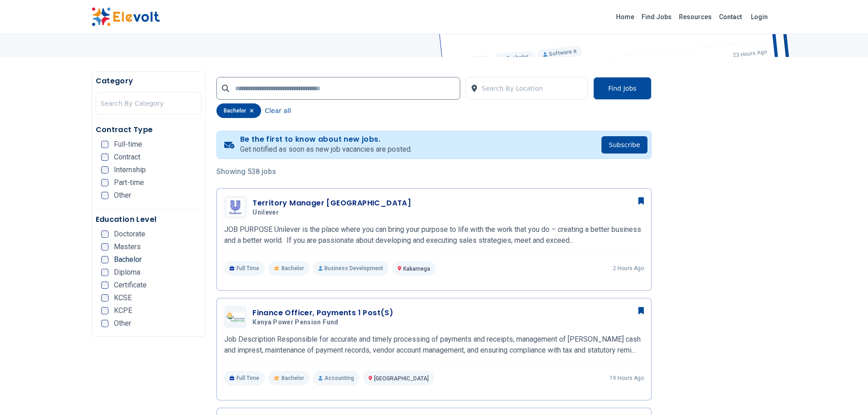  What do you see at coordinates (105, 183) in the screenshot?
I see `input: Part-time` at bounding box center [105, 183].